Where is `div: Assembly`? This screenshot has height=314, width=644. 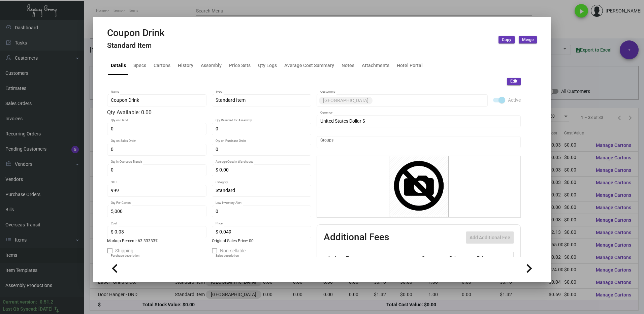 div: Assembly is located at coordinates (211, 65).